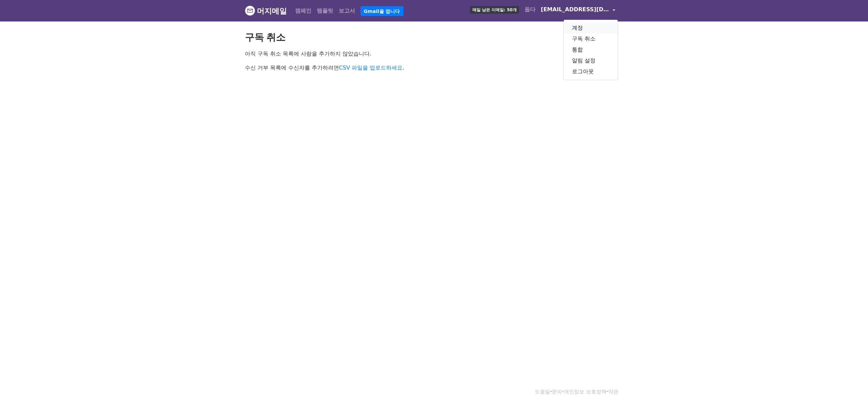  I want to click on font: 통합, so click(578, 49).